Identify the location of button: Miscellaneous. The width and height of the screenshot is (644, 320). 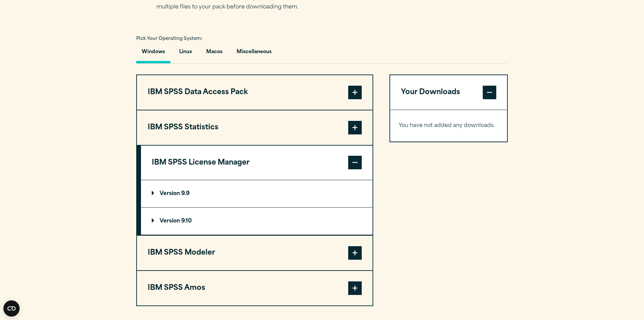
(254, 54).